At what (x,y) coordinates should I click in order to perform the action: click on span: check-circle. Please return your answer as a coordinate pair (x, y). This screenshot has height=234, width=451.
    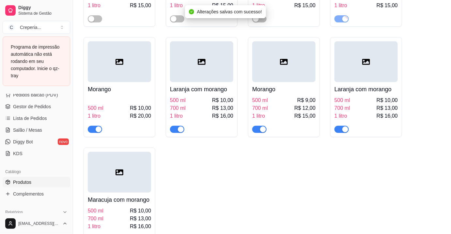
    Looking at the image, I should click on (191, 12).